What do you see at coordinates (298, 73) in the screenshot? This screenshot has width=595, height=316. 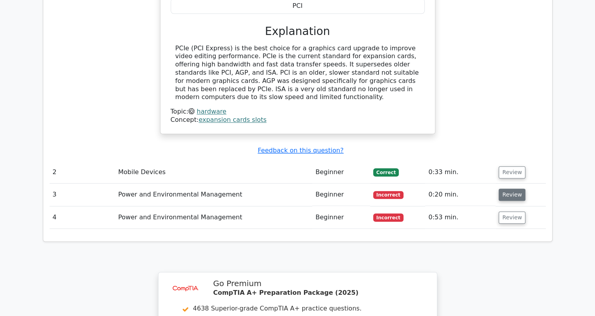 I see `div: PCIe (PCI Express) is the best choice for a graphics card upgrade to improve video editing perfor...` at bounding box center [298, 73].